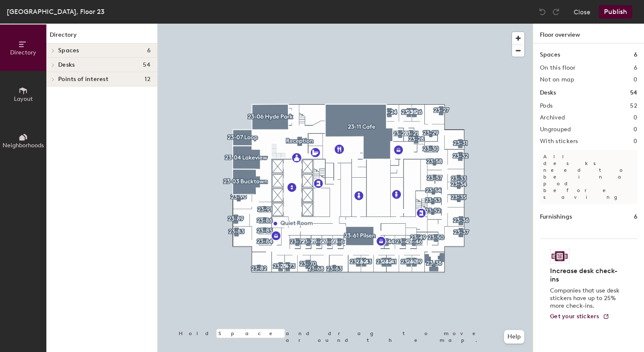 The width and height of the screenshot is (644, 352). Describe the element at coordinates (556, 217) in the screenshot. I see `h1: Furnishings` at that location.